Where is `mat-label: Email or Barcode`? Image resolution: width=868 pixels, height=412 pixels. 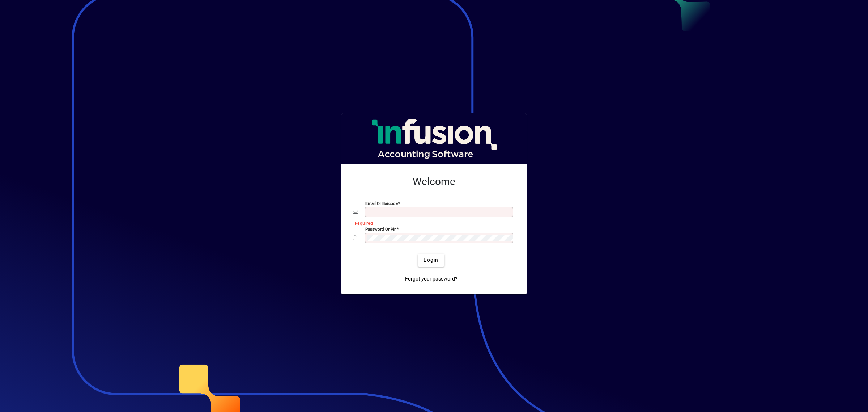 mat-label: Email or Barcode is located at coordinates (382, 203).